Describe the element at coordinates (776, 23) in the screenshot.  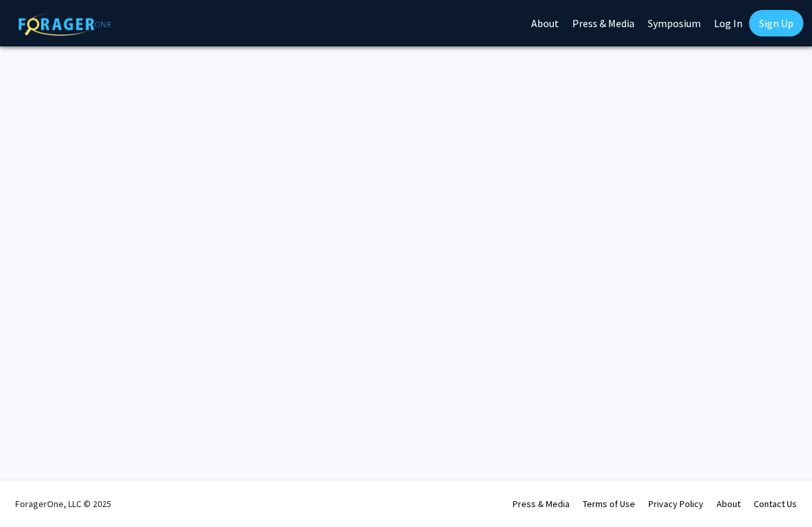
I see `a: Sign Up` at that location.